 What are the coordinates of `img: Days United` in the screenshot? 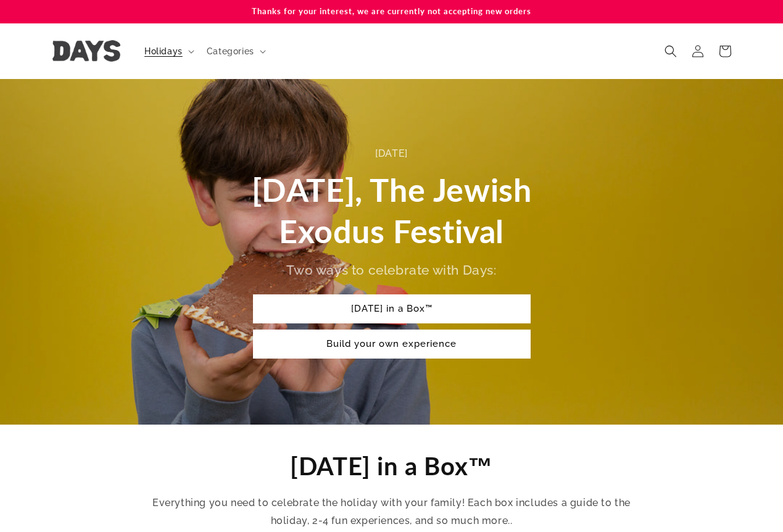 It's located at (86, 51).